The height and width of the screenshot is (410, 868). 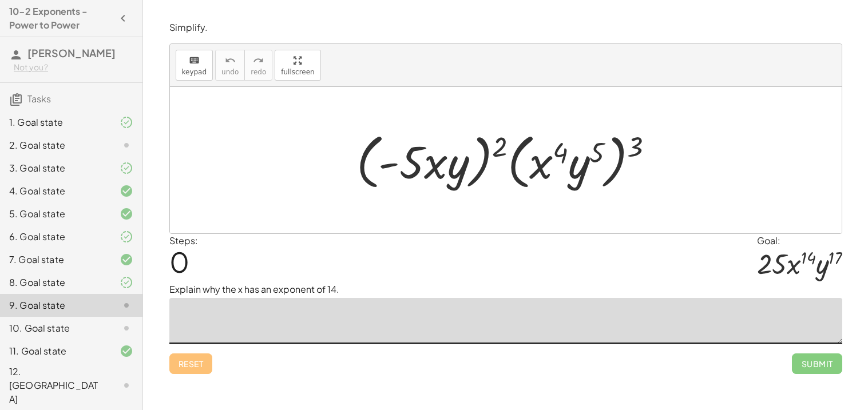 What do you see at coordinates (230, 60) in the screenshot?
I see `i: undo` at bounding box center [230, 60].